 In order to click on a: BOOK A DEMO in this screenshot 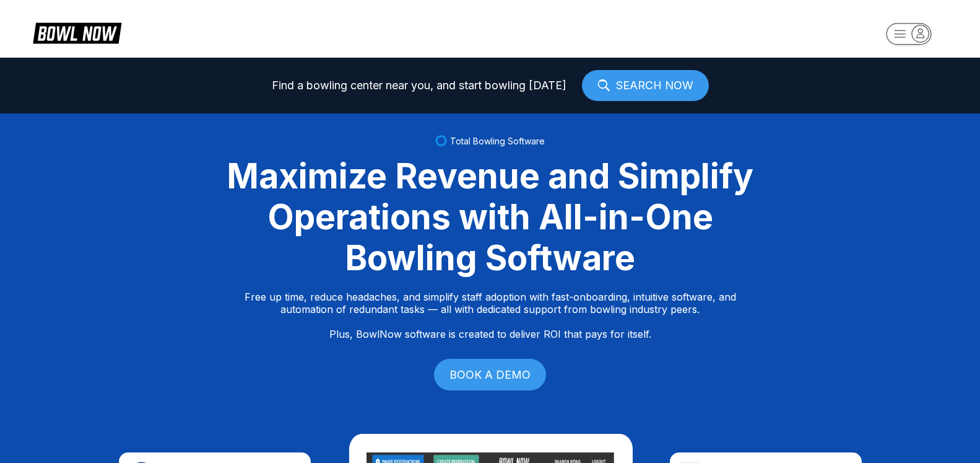, I will do `click(490, 374)`.